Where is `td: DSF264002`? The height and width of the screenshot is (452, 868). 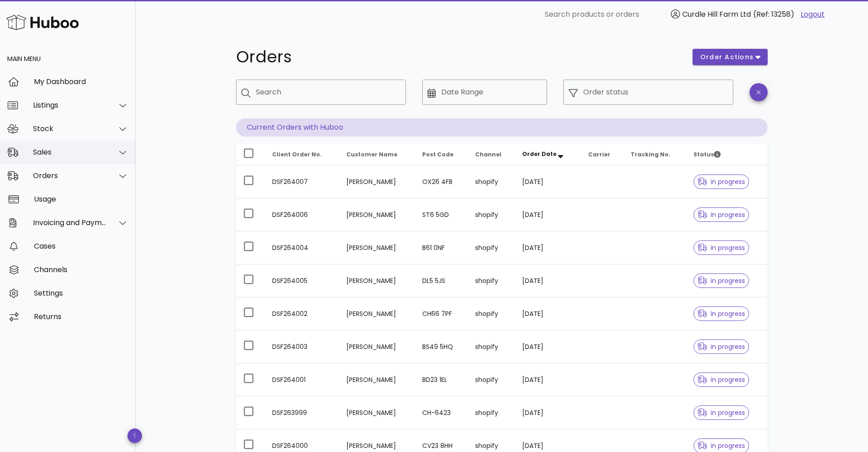
td: DSF264002 is located at coordinates (302, 314).